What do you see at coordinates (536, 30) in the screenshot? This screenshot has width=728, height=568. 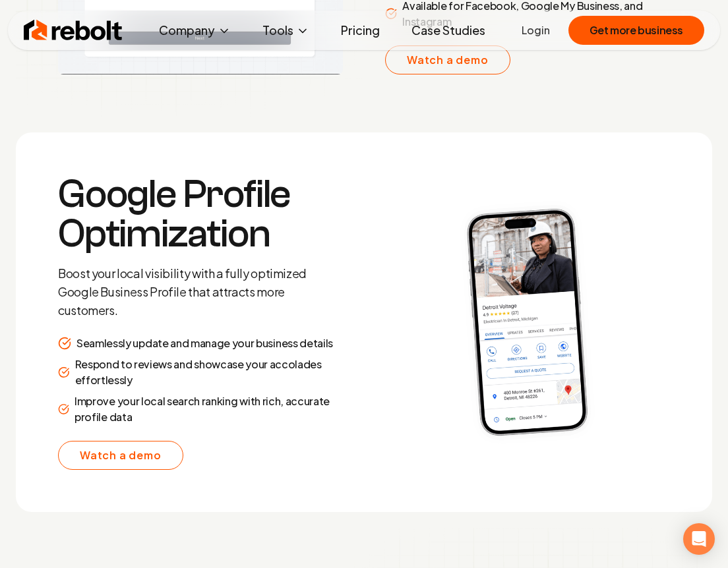 I see `a: Login` at bounding box center [536, 30].